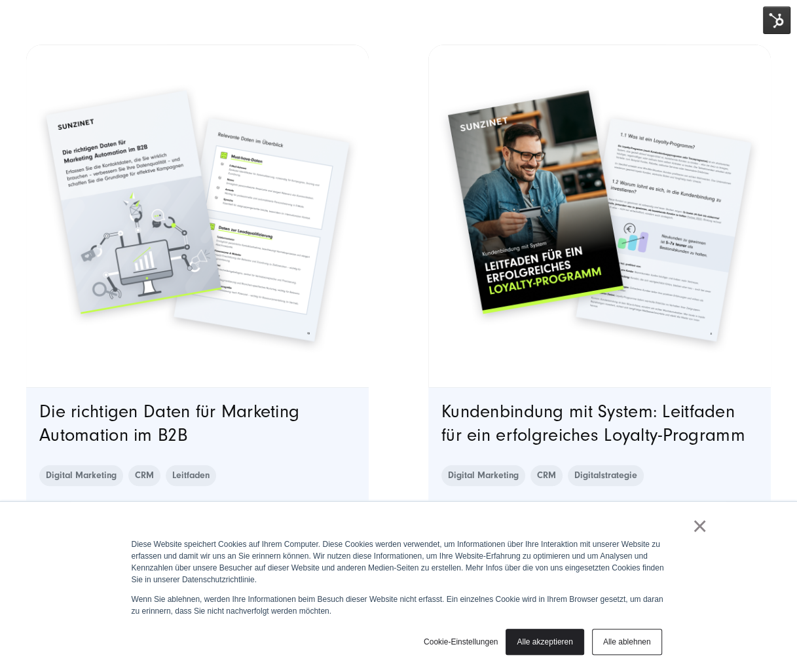  Describe the element at coordinates (197, 216) in the screenshot. I see `img: Zwei Seiten einer Broschüre von SUNZINET zum Thema „Die richtigen Daten für Marketing Automation ...` at that location.